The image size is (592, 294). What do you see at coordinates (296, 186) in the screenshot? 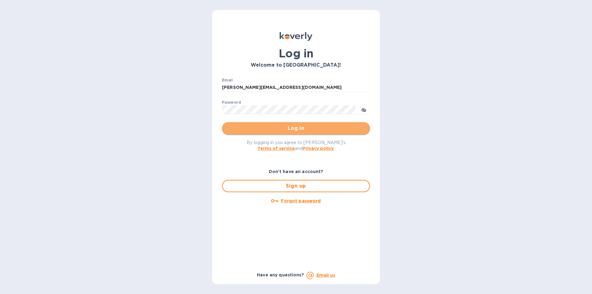
I see `span: Sign up` at bounding box center [296, 186].